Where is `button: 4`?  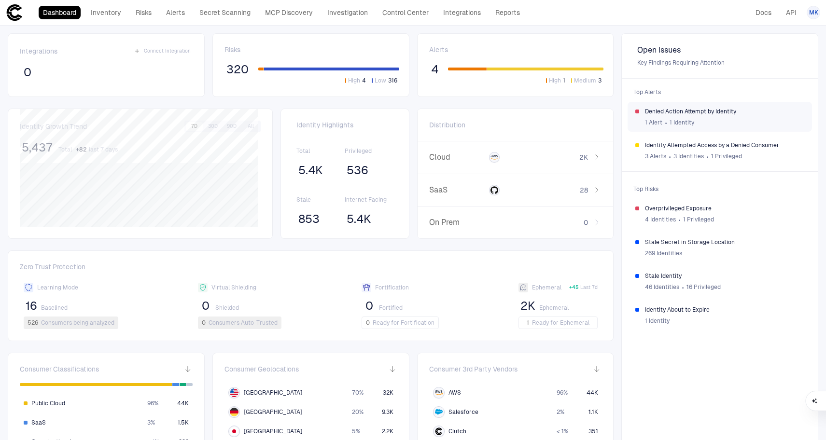
button: 4 is located at coordinates (434, 70).